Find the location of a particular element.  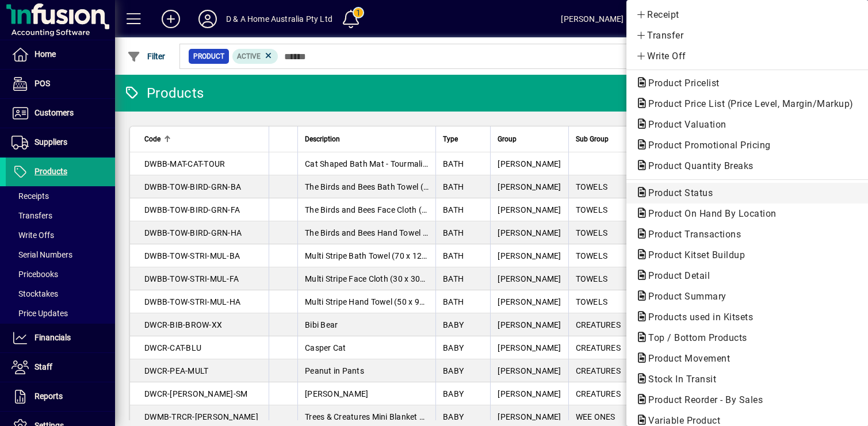

span: Product On Hand By Location is located at coordinates (708, 213).